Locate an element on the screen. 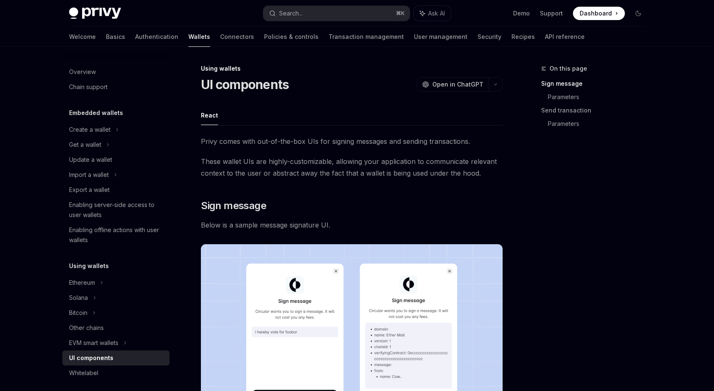 This screenshot has height=391, width=714. div: Other chains is located at coordinates (86, 328).